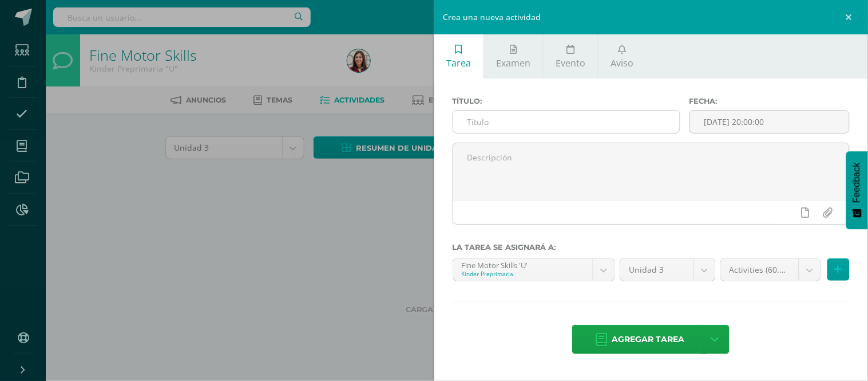 The image size is (868, 381). Describe the element at coordinates (622, 56) in the screenshot. I see `a: Aviso` at that location.